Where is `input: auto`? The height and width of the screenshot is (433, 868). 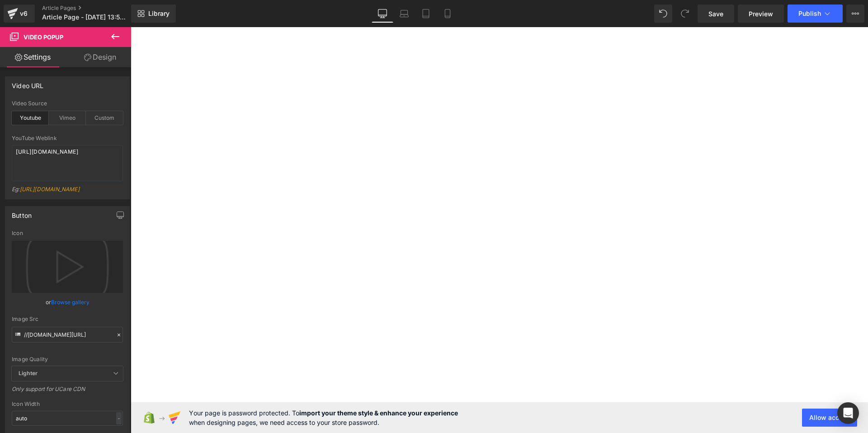 input: auto is located at coordinates (68, 419).